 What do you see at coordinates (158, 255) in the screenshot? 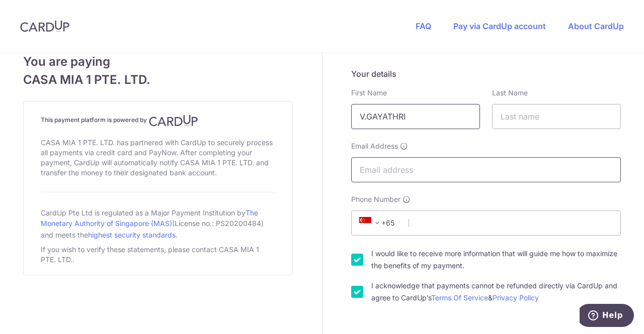
I see `div: If you wish to verify these statements, please contact CASA MIA 1 PTE. LTD..` at bounding box center [158, 255].